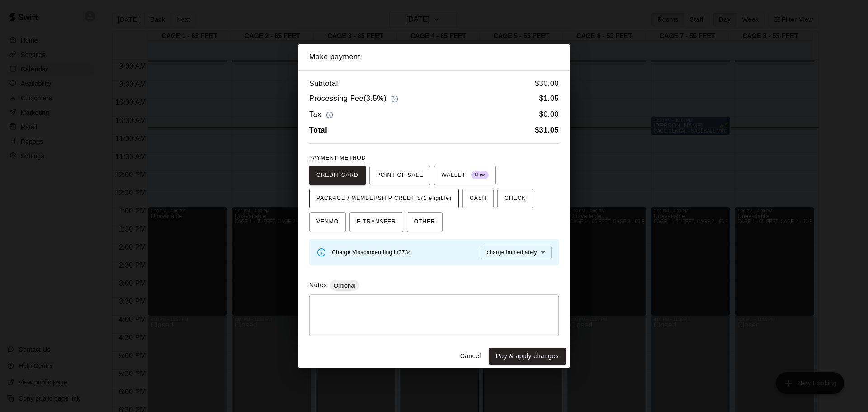 The height and width of the screenshot is (412, 868). I want to click on span: POINT OF SALE, so click(400, 176).